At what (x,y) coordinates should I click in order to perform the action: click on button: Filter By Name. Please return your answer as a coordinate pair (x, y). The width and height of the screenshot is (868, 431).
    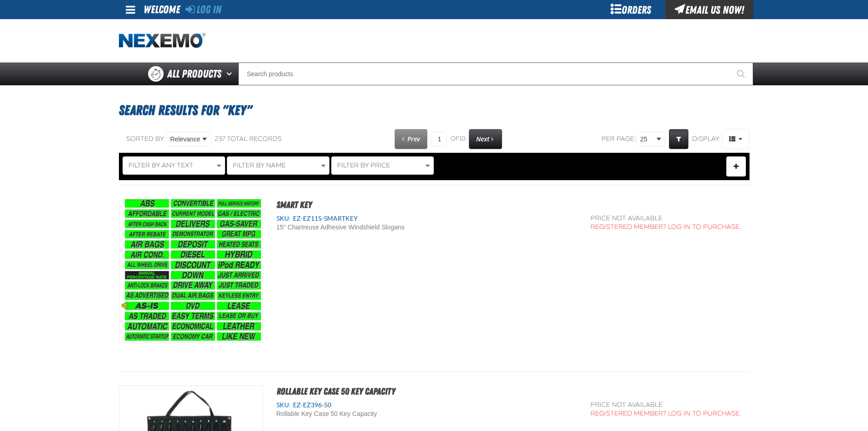
    Looking at the image, I should click on (278, 166).